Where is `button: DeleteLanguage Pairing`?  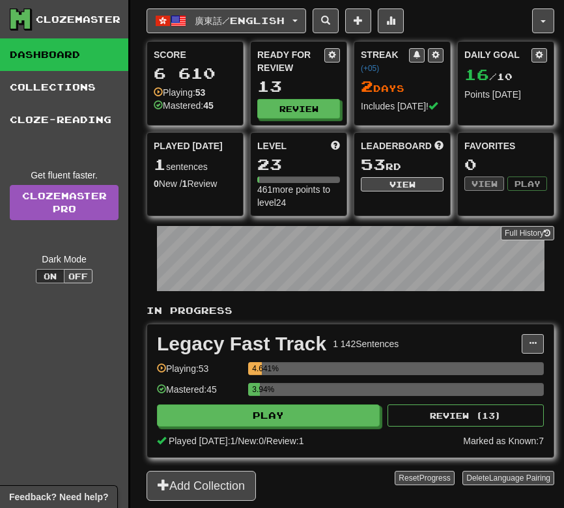 button: DeleteLanguage Pairing is located at coordinates (508, 478).